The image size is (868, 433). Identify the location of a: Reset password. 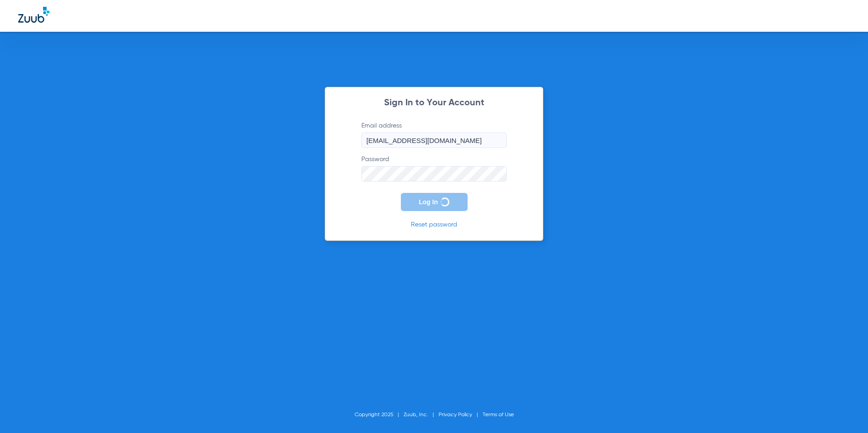
(434, 225).